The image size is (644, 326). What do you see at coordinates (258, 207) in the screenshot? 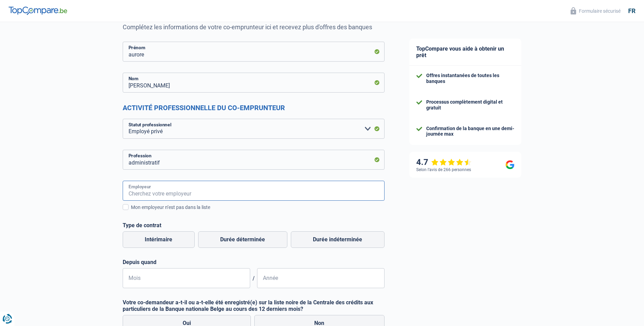
I see `div: Mon employeur n’est pas dans la liste` at bounding box center [258, 207].